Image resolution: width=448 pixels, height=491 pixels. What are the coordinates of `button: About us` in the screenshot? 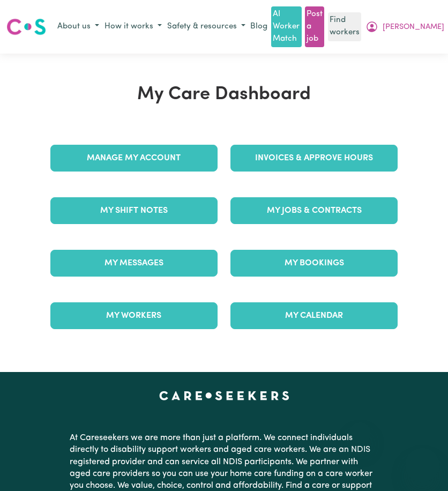 It's located at (78, 27).